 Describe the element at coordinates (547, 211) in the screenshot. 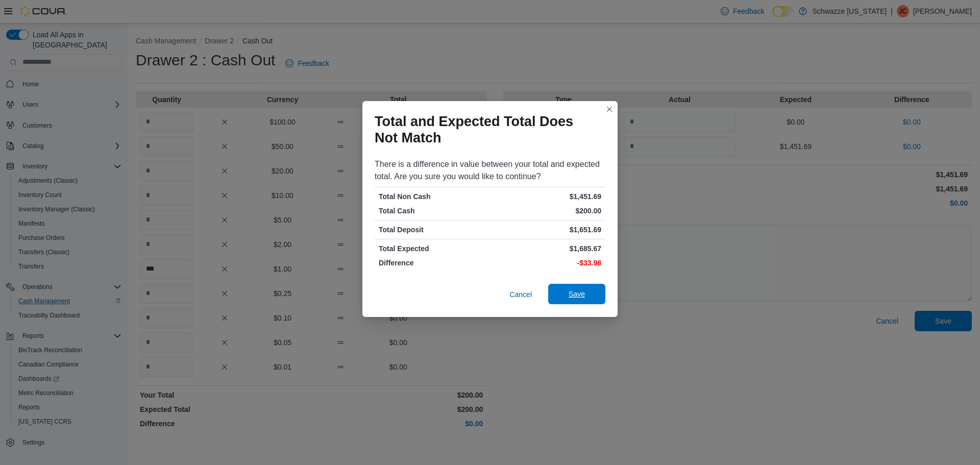

I see `p: $200.00` at that location.